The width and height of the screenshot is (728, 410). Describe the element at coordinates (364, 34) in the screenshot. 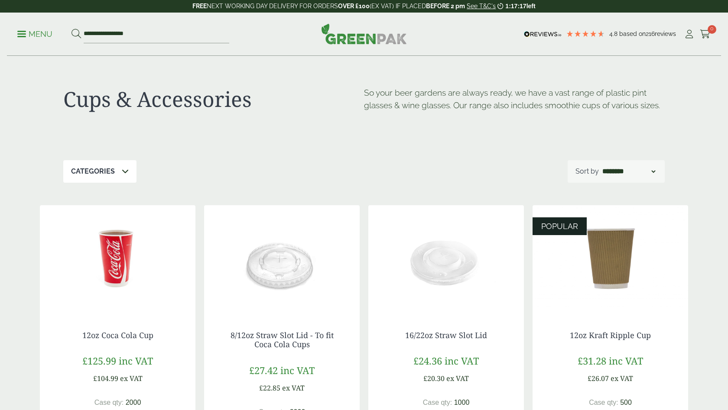

I see `img: GreenPak Supplies` at that location.